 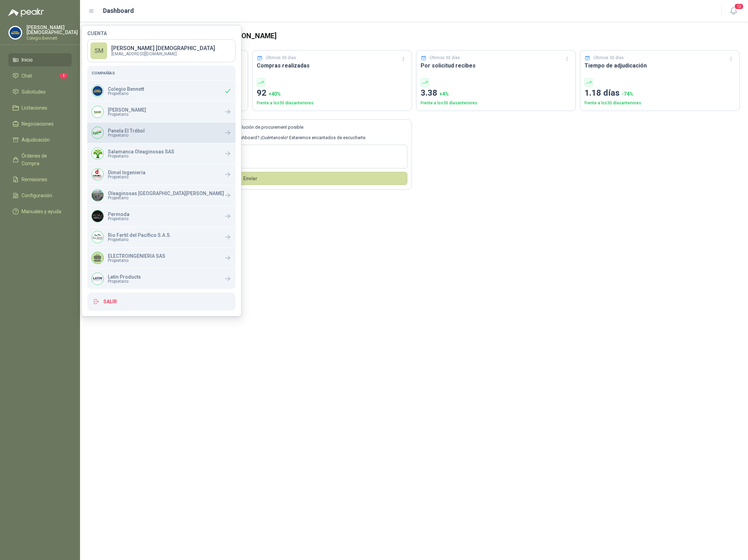 I want to click on div: Company LogoRio Fertil del Pacífico S.A.S.Propietario, so click(x=162, y=237).